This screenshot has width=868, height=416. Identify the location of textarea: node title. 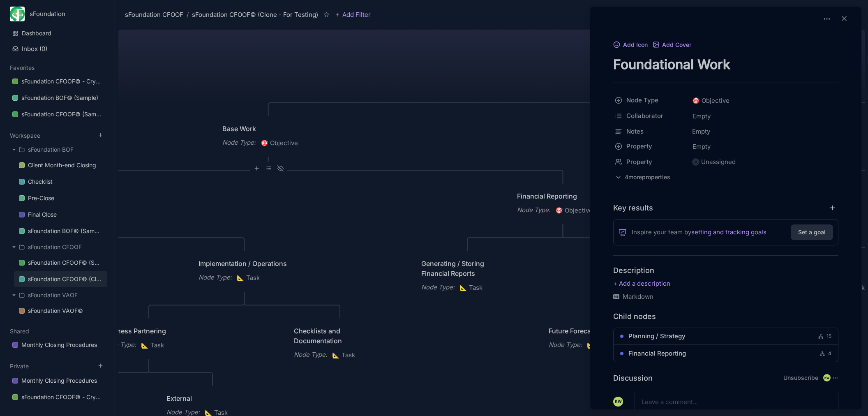
(726, 64).